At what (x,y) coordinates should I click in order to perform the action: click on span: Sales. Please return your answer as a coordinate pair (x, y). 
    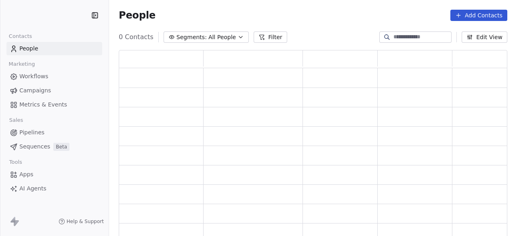
    Looking at the image, I should click on (16, 120).